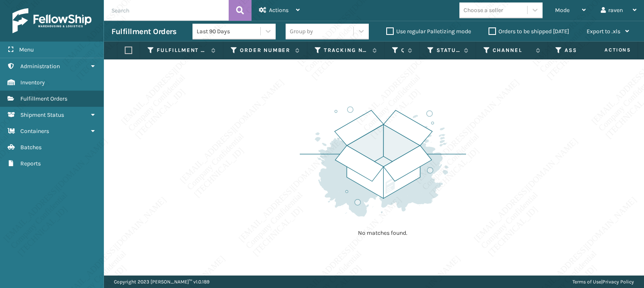  I want to click on img: logo, so click(52, 21).